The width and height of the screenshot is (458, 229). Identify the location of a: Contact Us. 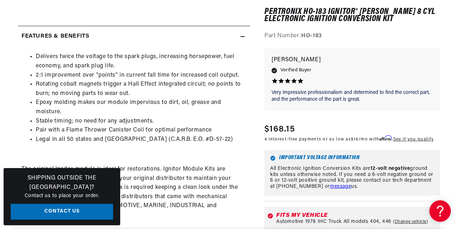
(62, 212).